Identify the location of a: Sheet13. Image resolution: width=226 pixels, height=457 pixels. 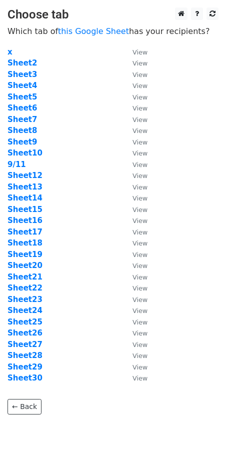
(25, 187).